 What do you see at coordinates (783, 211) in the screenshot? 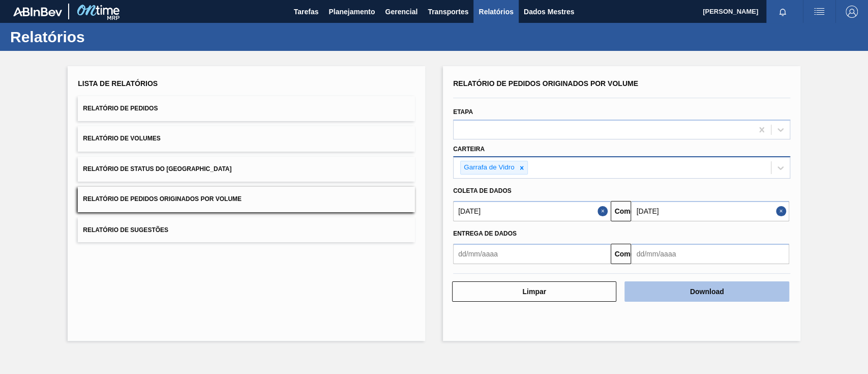
I see `button: Close` at bounding box center [783, 211].